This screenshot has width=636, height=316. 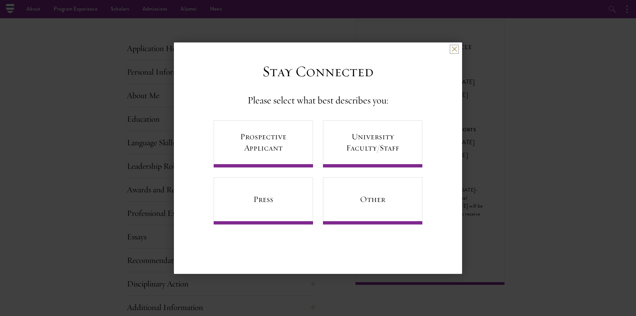 What do you see at coordinates (264, 144) in the screenshot?
I see `a: Prospective Applicant` at bounding box center [264, 144].